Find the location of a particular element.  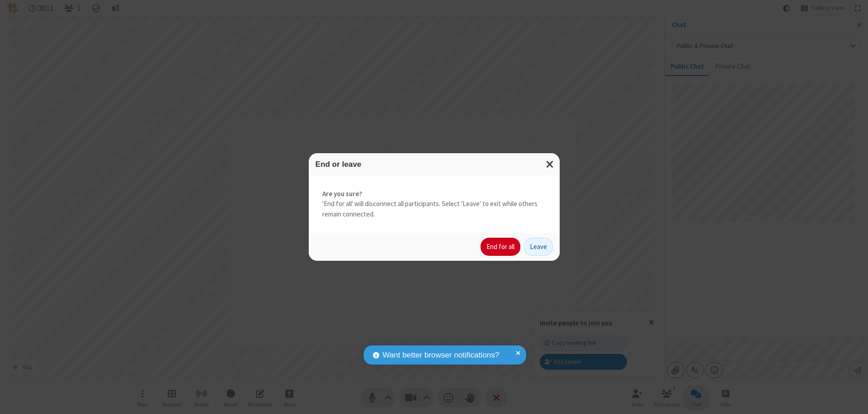

strong: Are you sure? is located at coordinates (434, 194).